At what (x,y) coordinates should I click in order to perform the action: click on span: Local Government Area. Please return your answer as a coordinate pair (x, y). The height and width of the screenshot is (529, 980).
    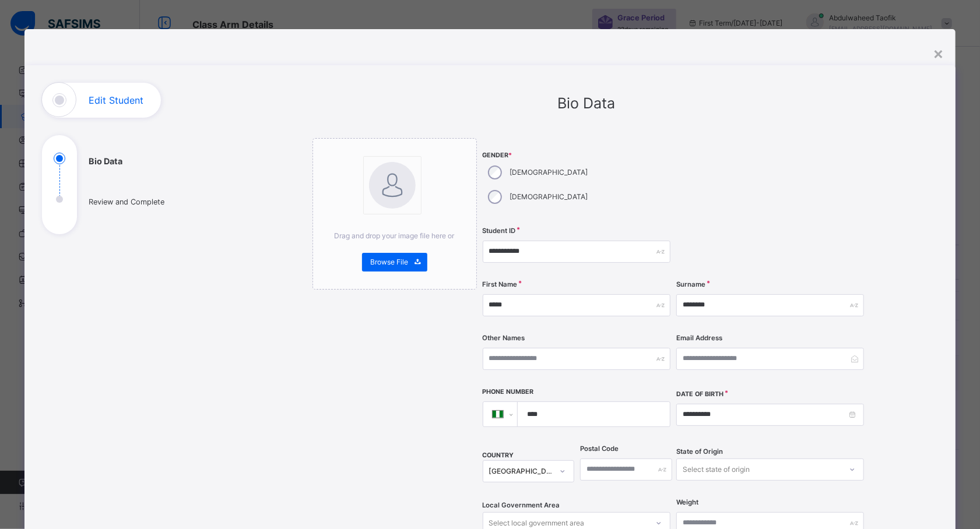
    Looking at the image, I should click on (522, 505).